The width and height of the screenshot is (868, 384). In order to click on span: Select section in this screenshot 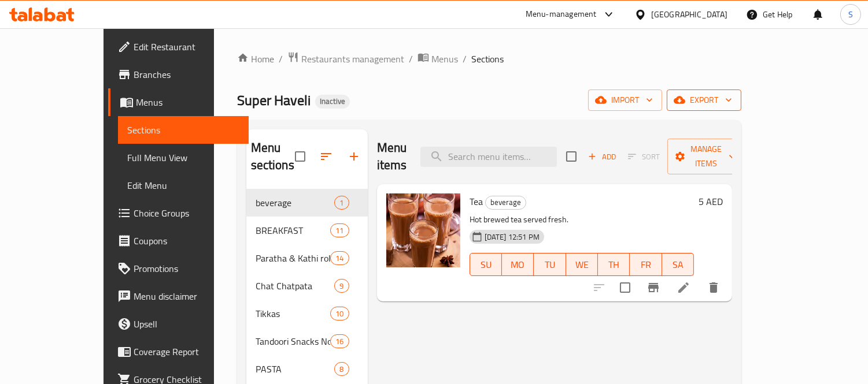, I will do `click(571, 157)`.